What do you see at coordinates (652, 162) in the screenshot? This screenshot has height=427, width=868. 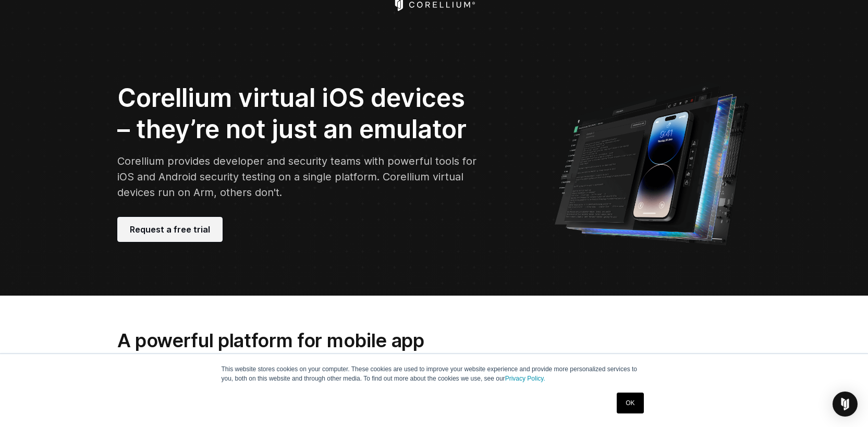 I see `img: Corellium UI` at bounding box center [652, 162].